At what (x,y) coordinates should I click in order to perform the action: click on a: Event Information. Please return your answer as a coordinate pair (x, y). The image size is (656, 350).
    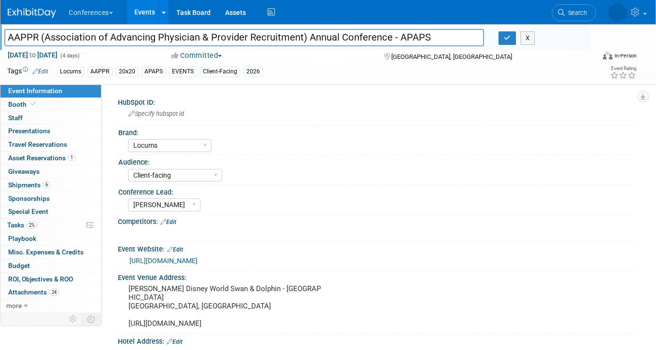
    Looking at the image, I should click on (51, 91).